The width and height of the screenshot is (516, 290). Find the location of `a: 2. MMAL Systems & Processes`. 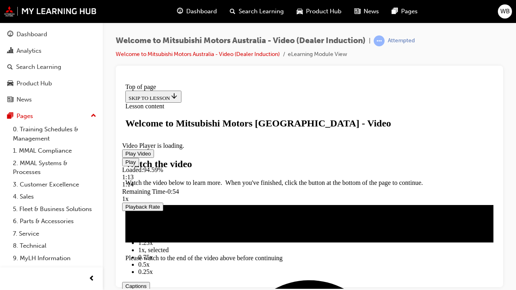

a: 2. MMAL Systems & Processes is located at coordinates (54, 168).